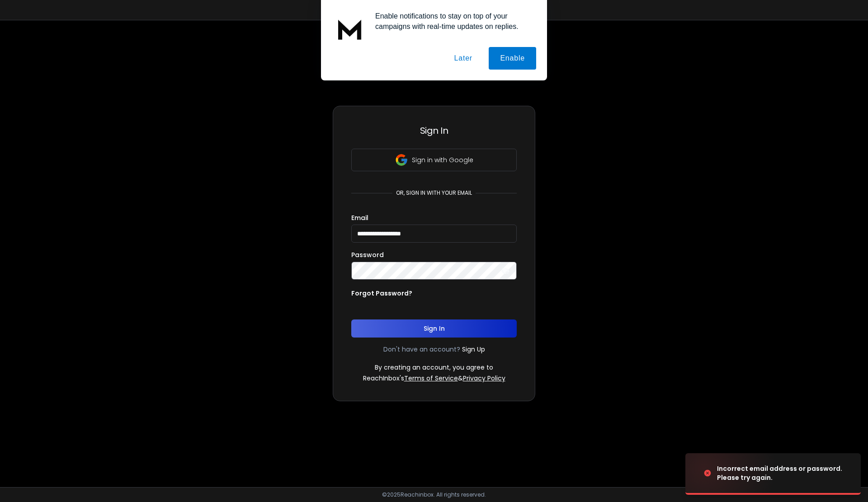 Image resolution: width=868 pixels, height=502 pixels. Describe the element at coordinates (452, 21) in the screenshot. I see `div: Enable notifications to stay on top of your campaigns with real-time updates on replies.` at that location.